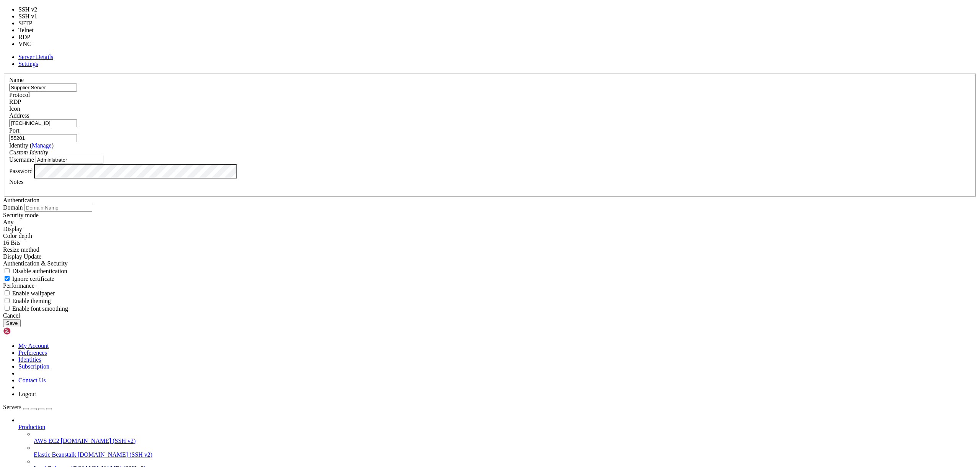 This screenshot has height=467, width=980. Describe the element at coordinates (13, 228) in the screenshot. I see `label: Display` at that location.